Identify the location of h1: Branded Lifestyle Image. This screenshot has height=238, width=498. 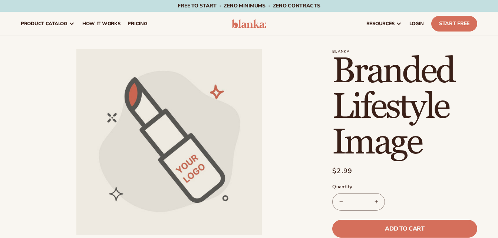
(405, 107).